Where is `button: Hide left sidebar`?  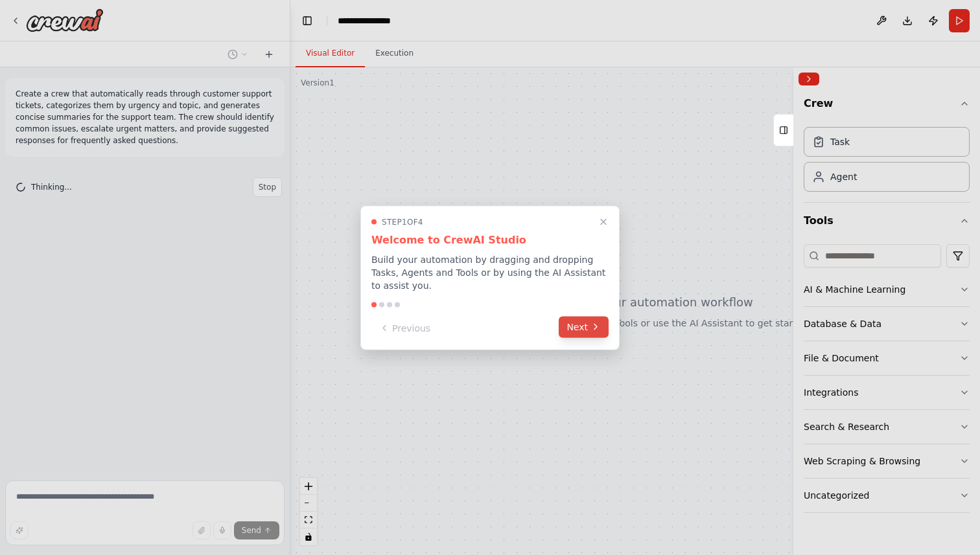 button: Hide left sidebar is located at coordinates (307, 21).